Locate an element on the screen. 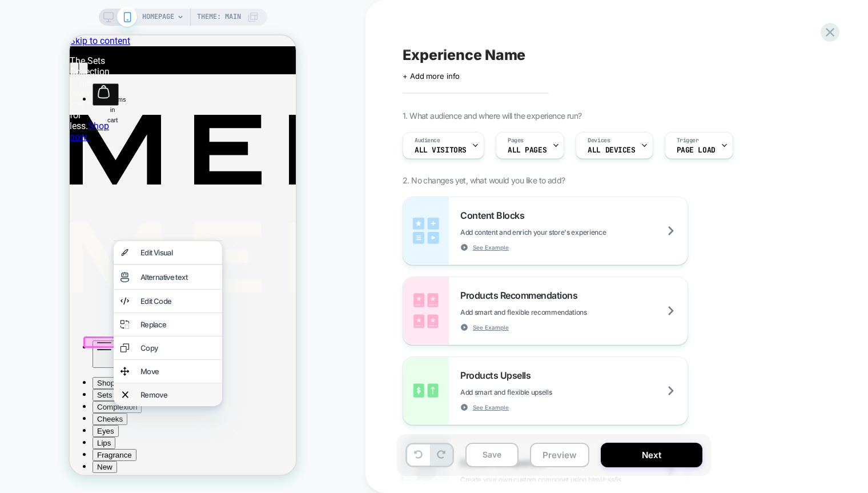 This screenshot has width=868, height=493. div: Move is located at coordinates (108, 336).